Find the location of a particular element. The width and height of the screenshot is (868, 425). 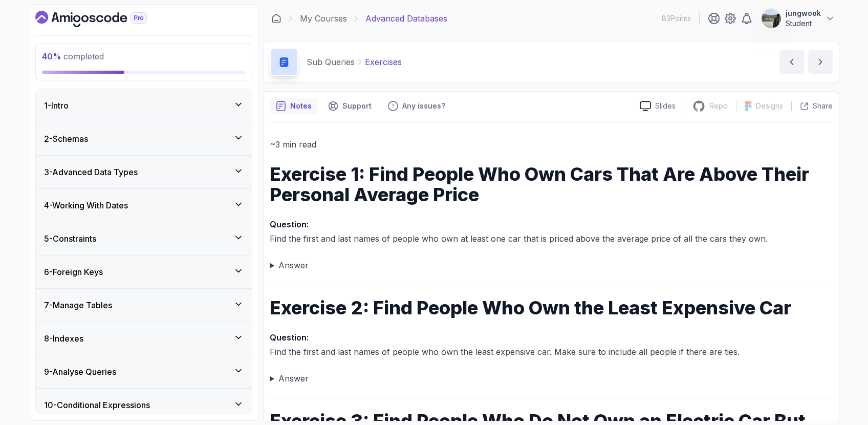

p: Any issues? is located at coordinates (424, 106).